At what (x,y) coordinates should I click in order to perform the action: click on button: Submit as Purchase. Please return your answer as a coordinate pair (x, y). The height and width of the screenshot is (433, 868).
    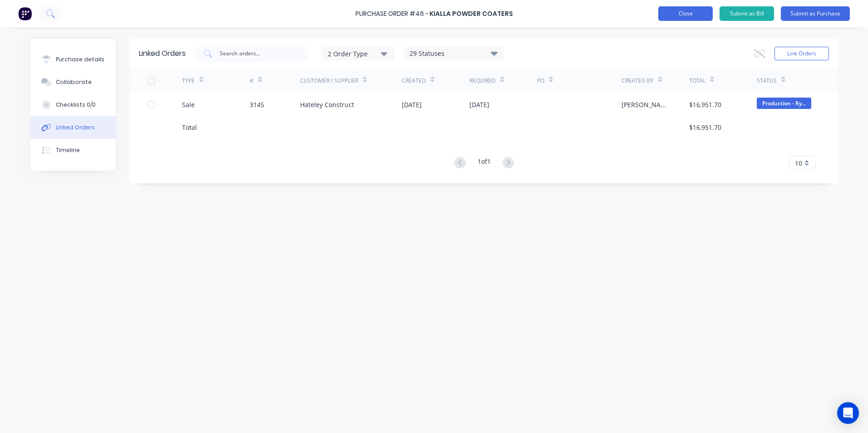
    Looking at the image, I should click on (816, 13).